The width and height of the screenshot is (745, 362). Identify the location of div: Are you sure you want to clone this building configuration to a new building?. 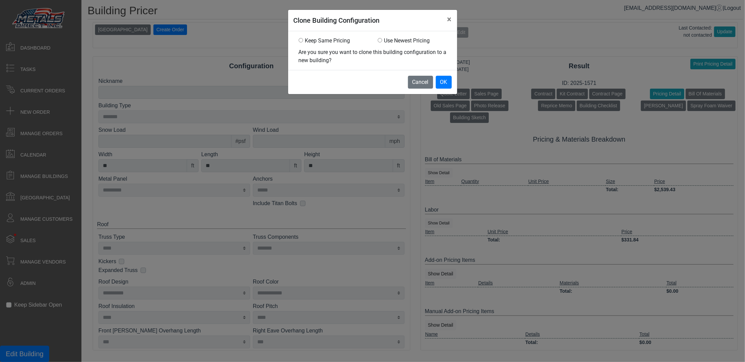
(373, 56).